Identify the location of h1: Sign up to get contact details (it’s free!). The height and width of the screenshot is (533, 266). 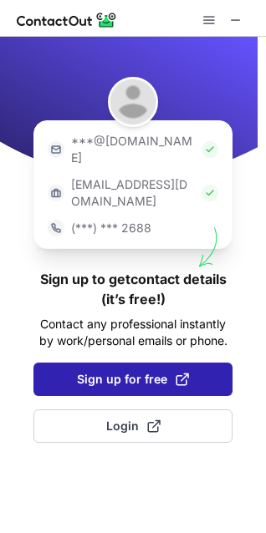
(133, 289).